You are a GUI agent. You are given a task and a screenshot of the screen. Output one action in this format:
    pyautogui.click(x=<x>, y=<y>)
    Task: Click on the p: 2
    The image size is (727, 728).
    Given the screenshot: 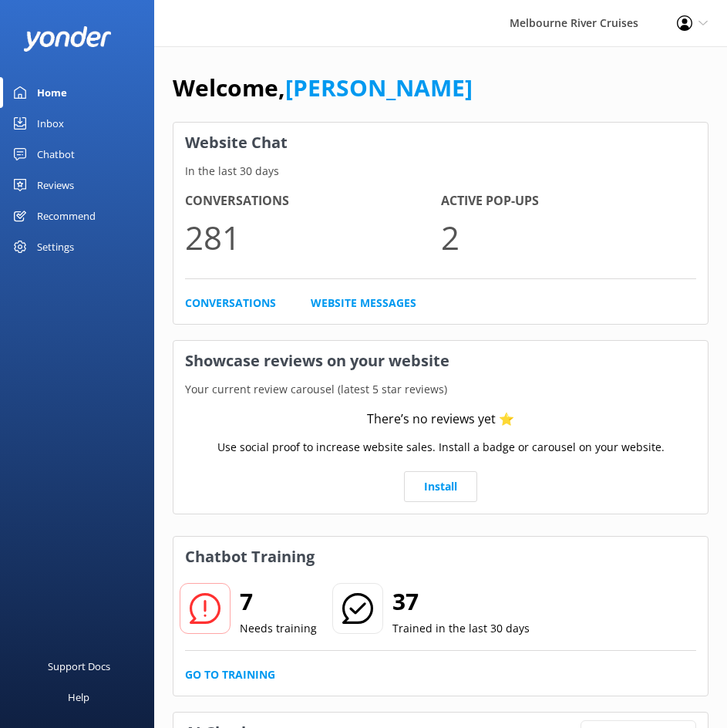 What is the action you would take?
    pyautogui.click(x=569, y=237)
    